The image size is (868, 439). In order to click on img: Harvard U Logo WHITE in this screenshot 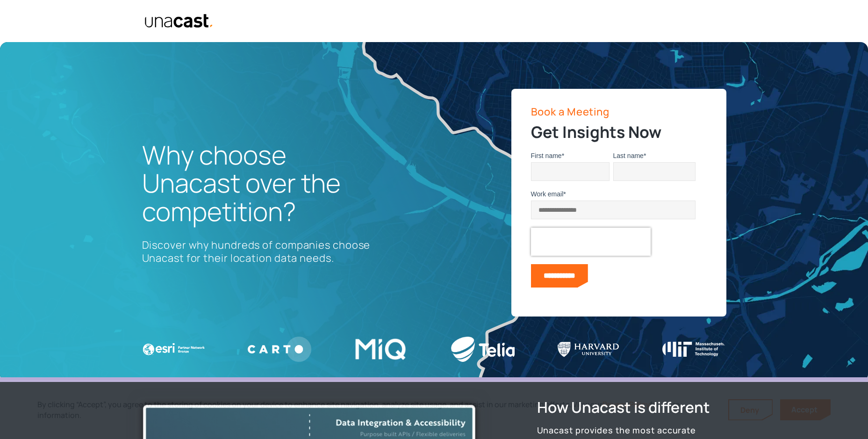, I will do `click(589, 349)`.